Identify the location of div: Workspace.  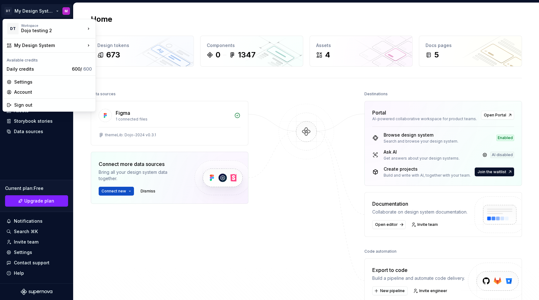
(53, 26).